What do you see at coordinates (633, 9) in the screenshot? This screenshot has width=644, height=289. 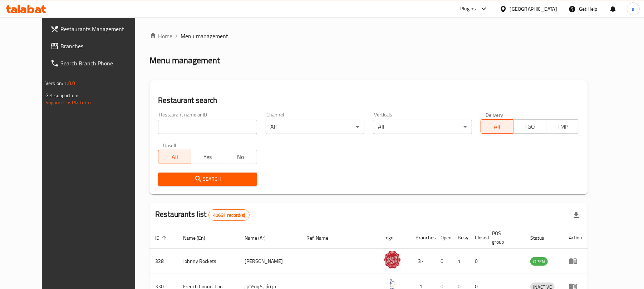 I see `span: a` at bounding box center [633, 9].